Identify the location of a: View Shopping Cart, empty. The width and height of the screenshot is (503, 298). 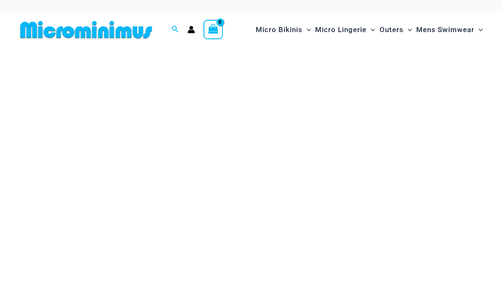
(213, 30).